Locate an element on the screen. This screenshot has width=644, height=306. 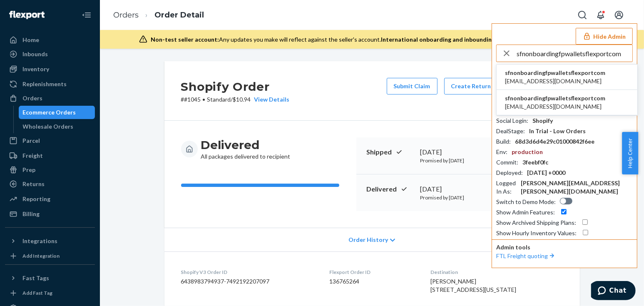
div: Env : is located at coordinates (501, 152).